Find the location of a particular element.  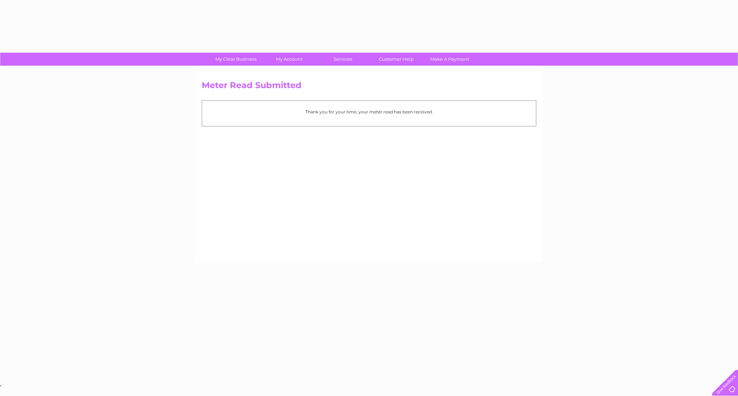

a: My Clear Business is located at coordinates (236, 59).